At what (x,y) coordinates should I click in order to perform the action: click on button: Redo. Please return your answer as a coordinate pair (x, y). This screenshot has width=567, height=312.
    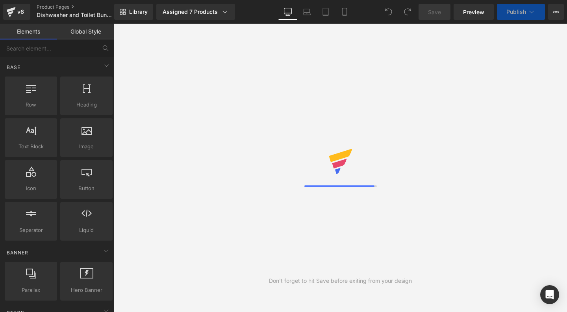
    Looking at the image, I should click on (408, 12).